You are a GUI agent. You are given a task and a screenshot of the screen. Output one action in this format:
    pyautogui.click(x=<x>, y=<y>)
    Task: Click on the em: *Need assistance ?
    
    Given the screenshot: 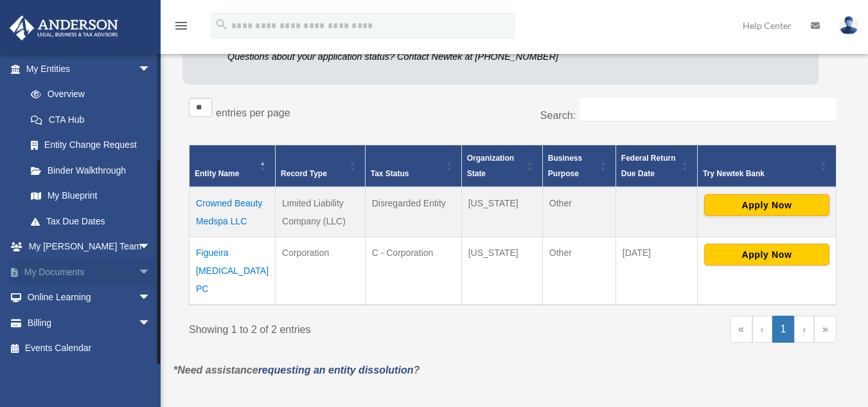 What is the action you would take?
    pyautogui.click(x=296, y=370)
    